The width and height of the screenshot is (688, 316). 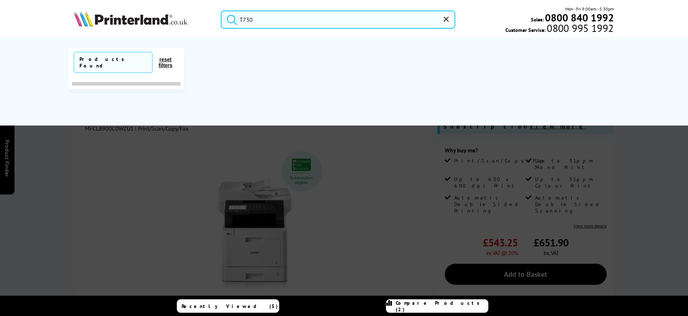 I want to click on img: Printerland Logo, so click(x=131, y=19).